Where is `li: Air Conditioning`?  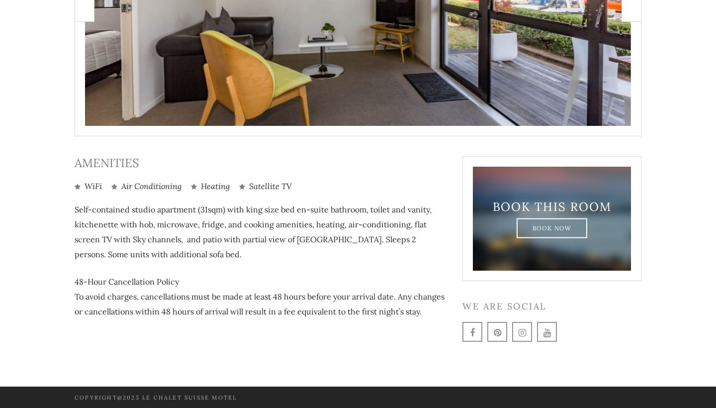 li: Air Conditioning is located at coordinates (146, 186).